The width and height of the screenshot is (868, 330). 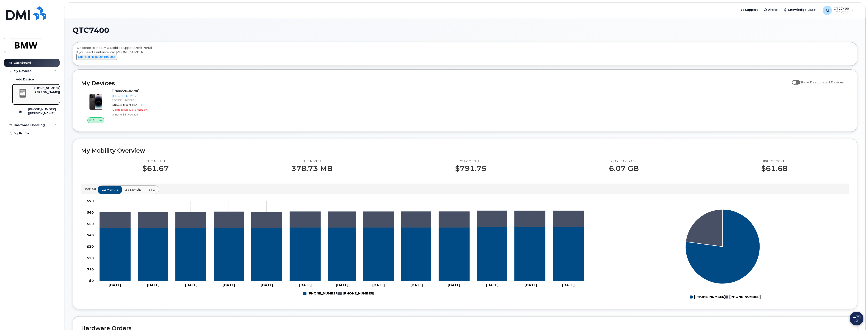 I want to click on span: 24 months, so click(x=133, y=190).